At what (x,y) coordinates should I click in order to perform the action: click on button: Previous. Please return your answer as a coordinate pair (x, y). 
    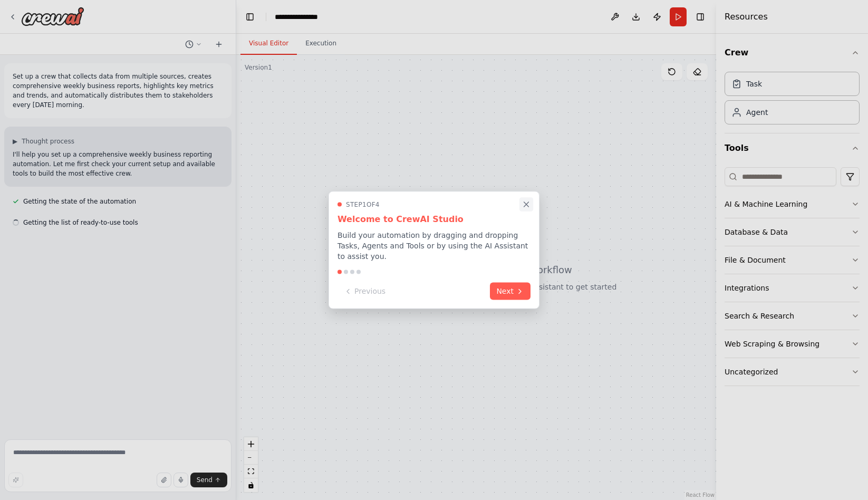
    Looking at the image, I should click on (364, 291).